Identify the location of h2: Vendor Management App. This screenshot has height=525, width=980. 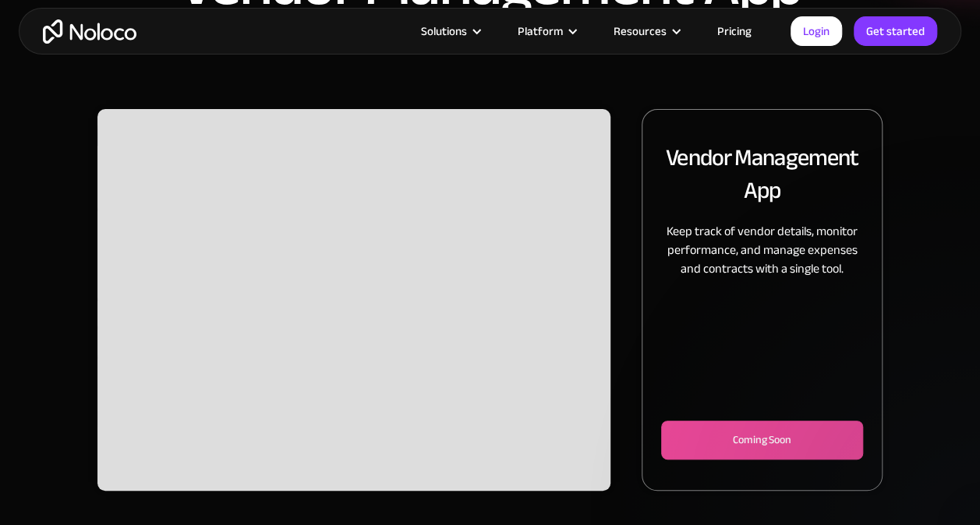
(762, 174).